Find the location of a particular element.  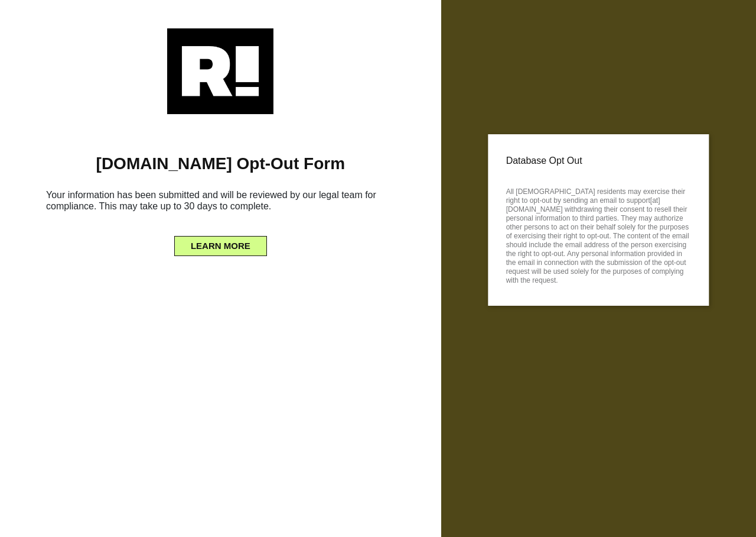

button: LEARN MORE is located at coordinates (220, 246).